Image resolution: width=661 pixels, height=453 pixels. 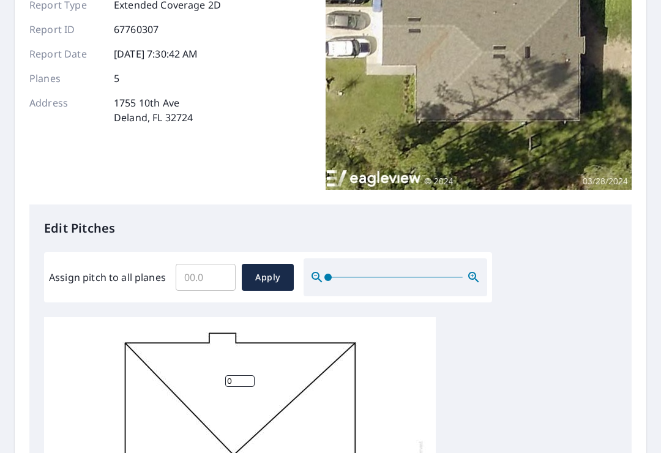 What do you see at coordinates (267, 277) in the screenshot?
I see `button: Apply` at bounding box center [267, 277].